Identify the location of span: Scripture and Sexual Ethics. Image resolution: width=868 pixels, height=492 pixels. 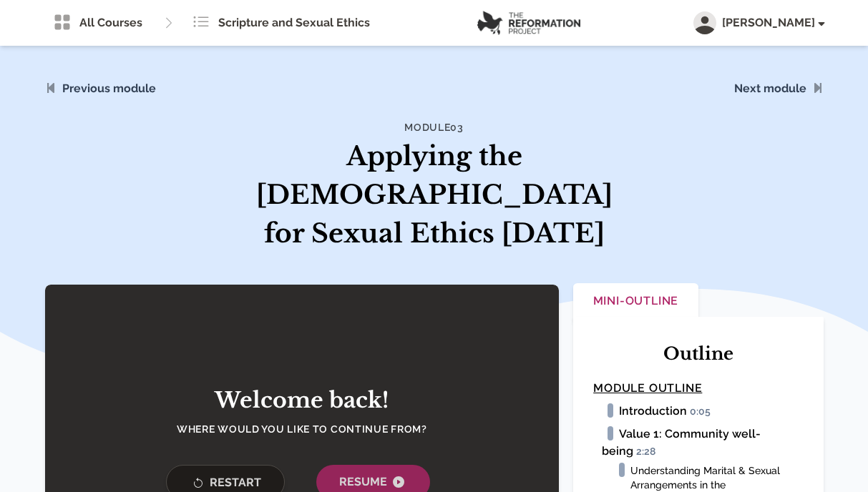
(294, 22).